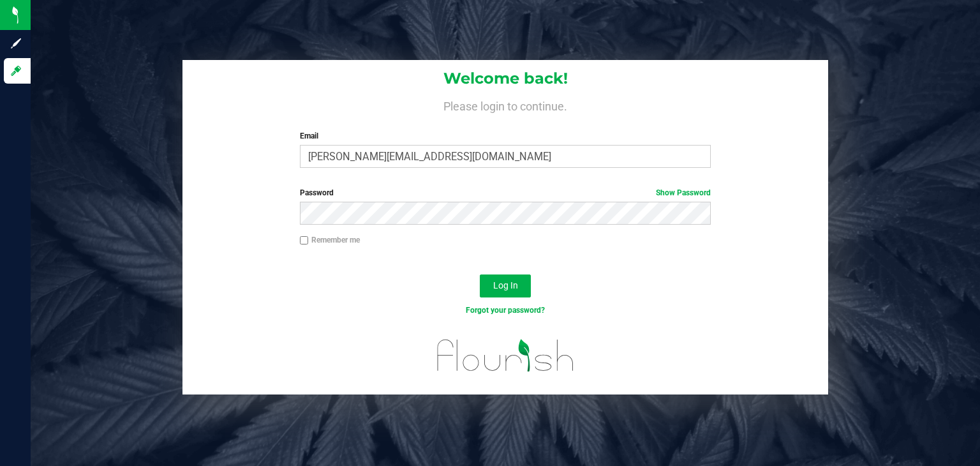  I want to click on h1: Welcome back!, so click(506, 79).